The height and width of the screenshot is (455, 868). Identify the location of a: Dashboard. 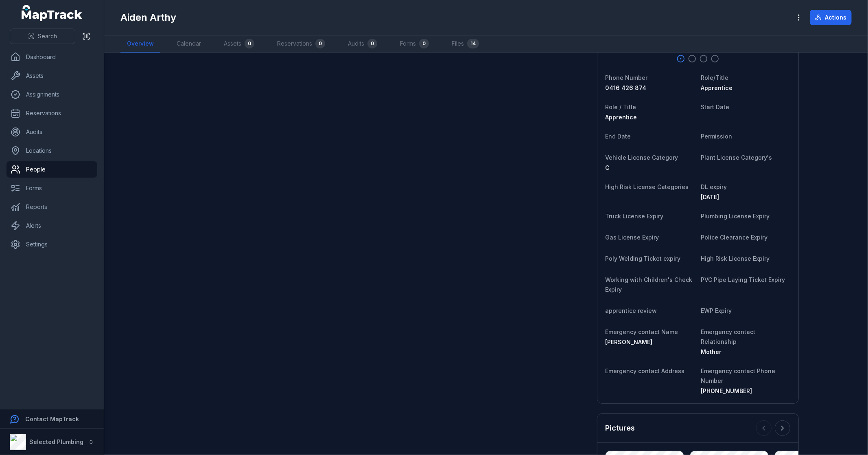
(52, 57).